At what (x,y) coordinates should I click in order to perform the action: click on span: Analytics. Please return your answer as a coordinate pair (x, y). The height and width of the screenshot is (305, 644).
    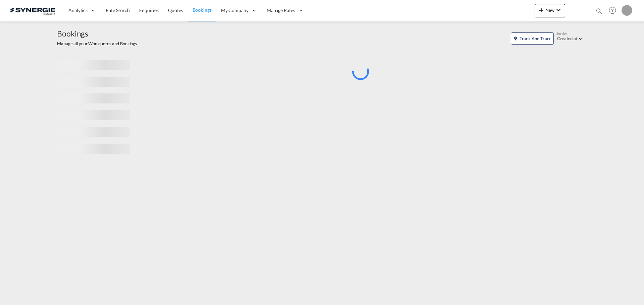
    Looking at the image, I should click on (78, 11).